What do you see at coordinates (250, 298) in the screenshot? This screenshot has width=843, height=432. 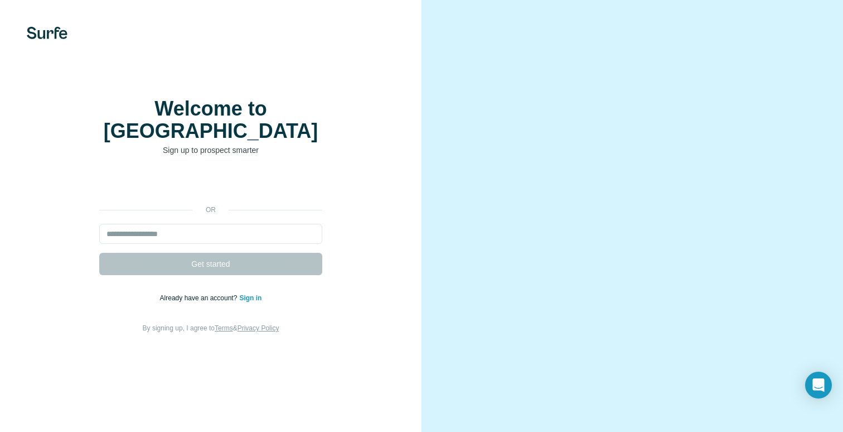 I see `a: Sign in` at bounding box center [250, 298].